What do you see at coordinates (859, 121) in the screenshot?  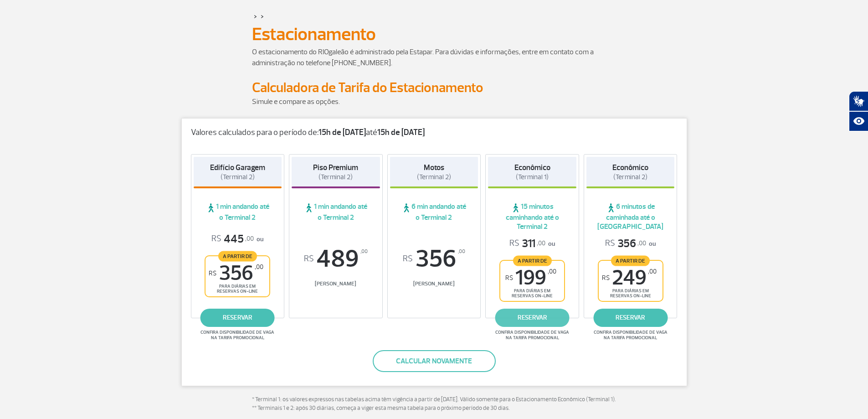 I see `button: Abrir recursos assistivos.` at bounding box center [859, 121].